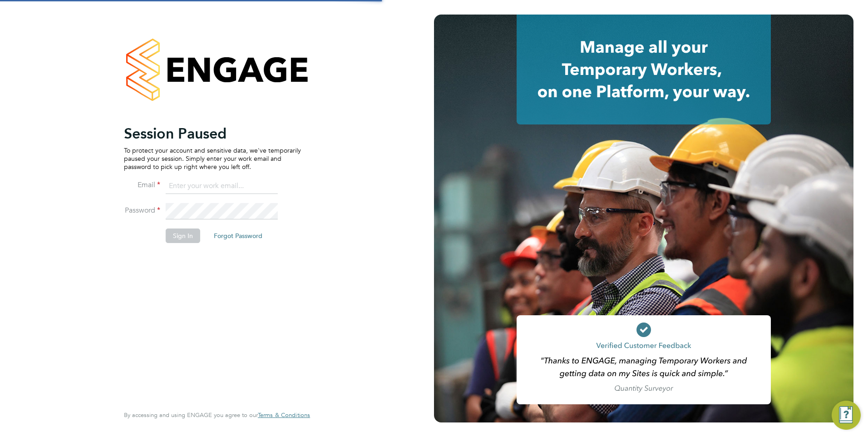 The width and height of the screenshot is (868, 437). Describe the element at coordinates (222, 186) in the screenshot. I see `input: Enter your work email...` at that location.